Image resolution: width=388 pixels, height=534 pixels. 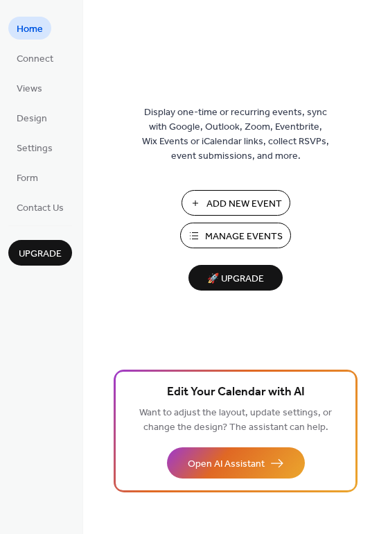 What do you see at coordinates (236, 462) in the screenshot?
I see `button: Open AI Assistant` at bounding box center [236, 462].